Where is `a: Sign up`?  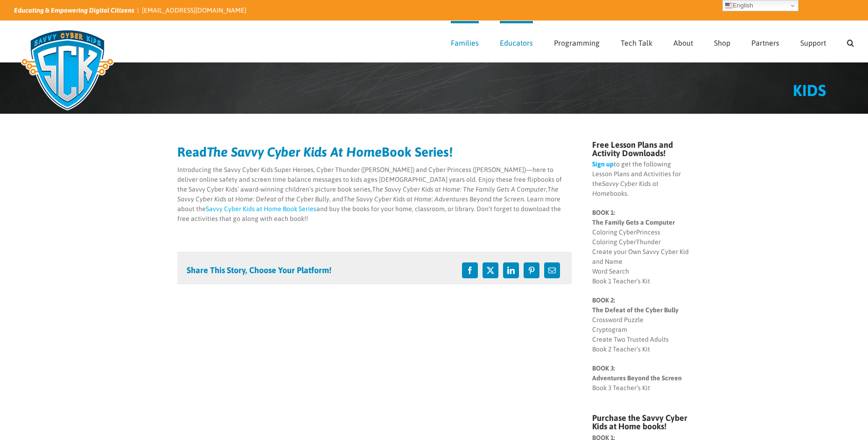 a: Sign up is located at coordinates (602, 164).